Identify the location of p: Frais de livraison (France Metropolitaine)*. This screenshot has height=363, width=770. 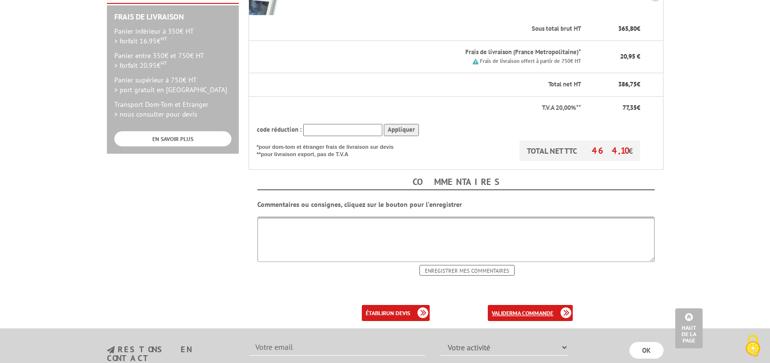
(439, 52).